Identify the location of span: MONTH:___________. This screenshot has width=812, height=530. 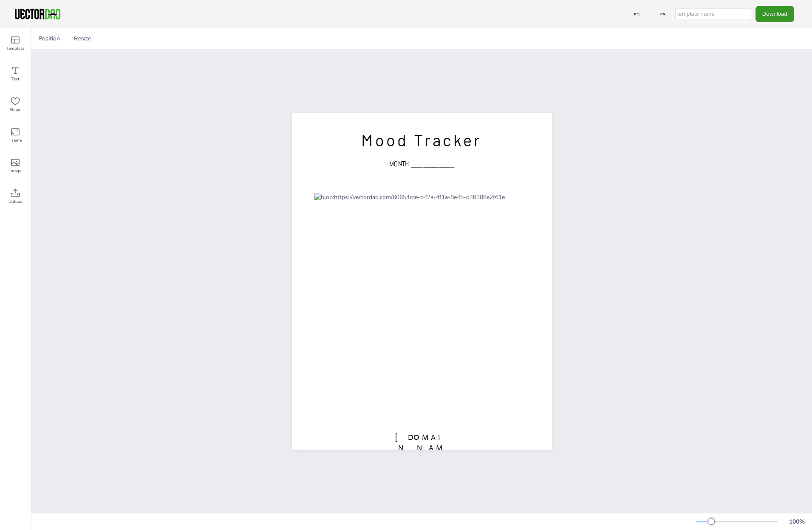
(421, 163).